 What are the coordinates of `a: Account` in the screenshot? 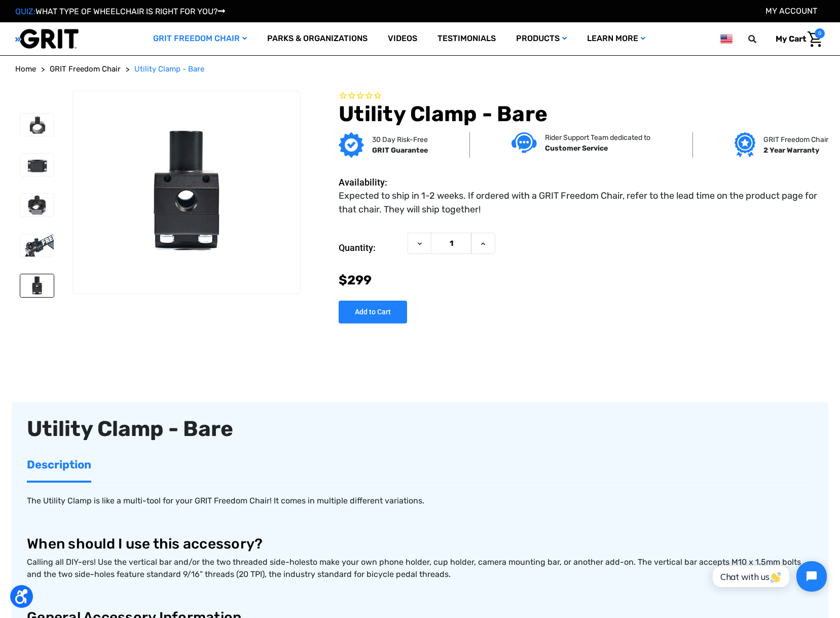 It's located at (791, 10).